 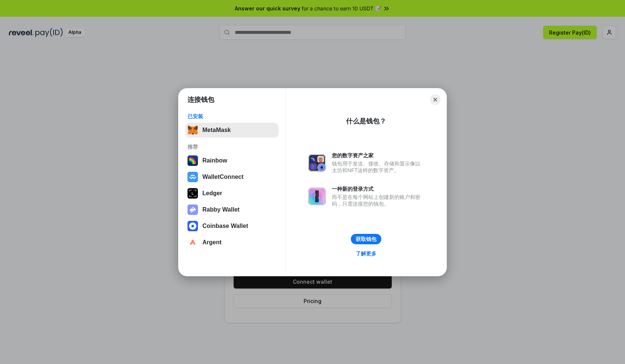 What do you see at coordinates (232, 147) in the screenshot?
I see `div: 推荐` at bounding box center [232, 147].